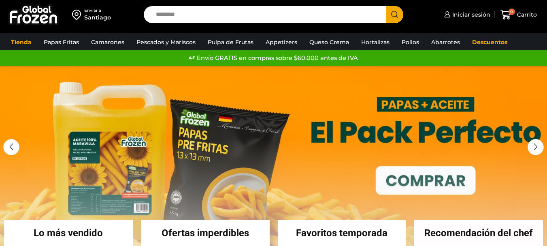 The height and width of the screenshot is (246, 547). What do you see at coordinates (205, 233) in the screenshot?
I see `h2: Ofertas imperdibles` at bounding box center [205, 233].